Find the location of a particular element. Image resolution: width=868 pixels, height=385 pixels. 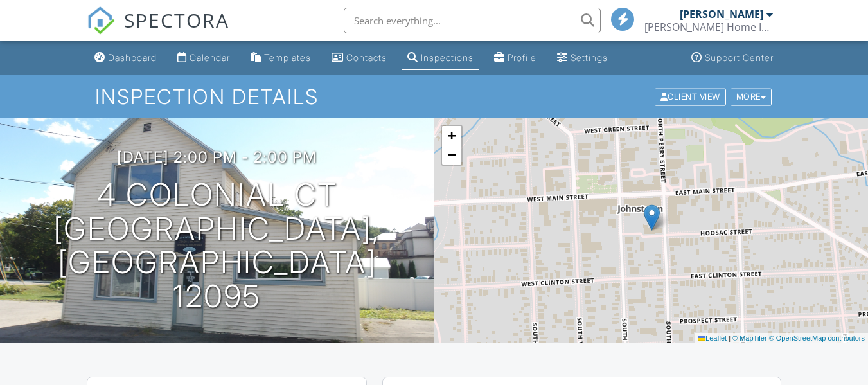

div: Client View is located at coordinates (690, 96).